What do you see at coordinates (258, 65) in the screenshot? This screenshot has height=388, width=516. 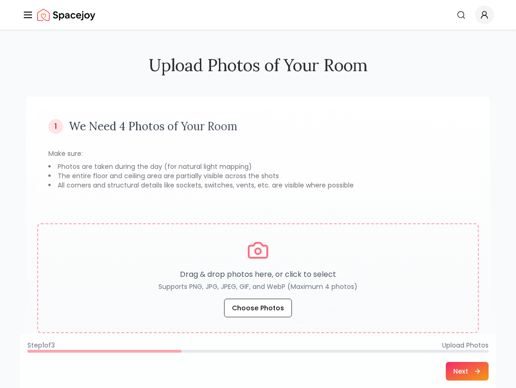 I see `h2: Upload Photos of Your Room` at bounding box center [258, 65].